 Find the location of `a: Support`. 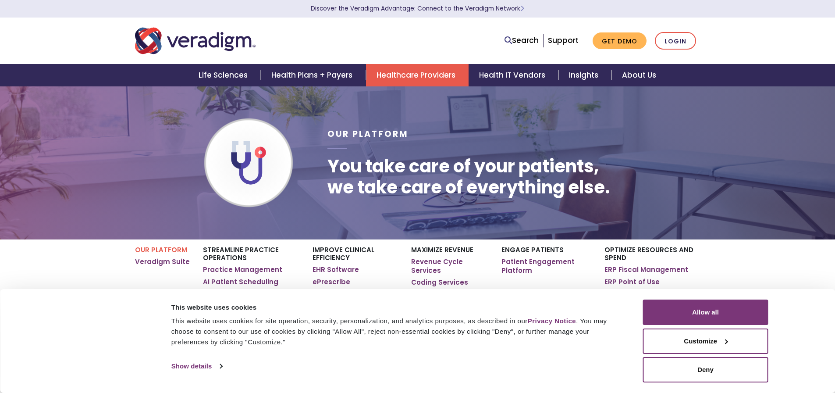

a: Support is located at coordinates (564, 40).